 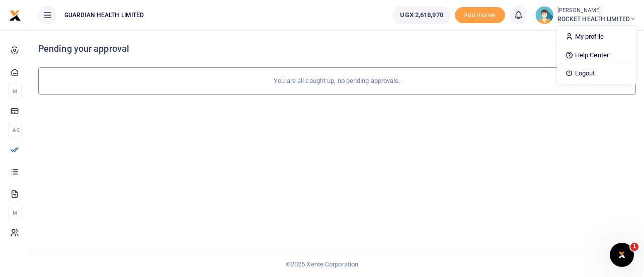 I want to click on a: Add money, so click(x=480, y=14).